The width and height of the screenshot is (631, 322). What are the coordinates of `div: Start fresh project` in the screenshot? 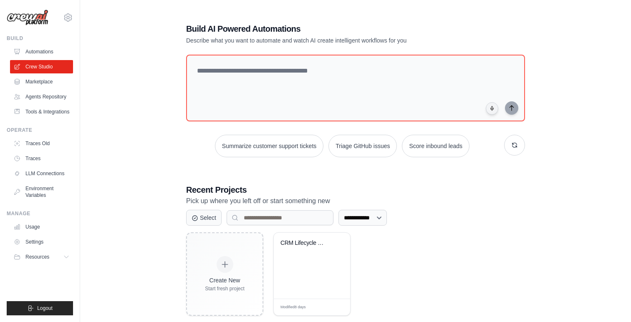 It's located at (224, 289).